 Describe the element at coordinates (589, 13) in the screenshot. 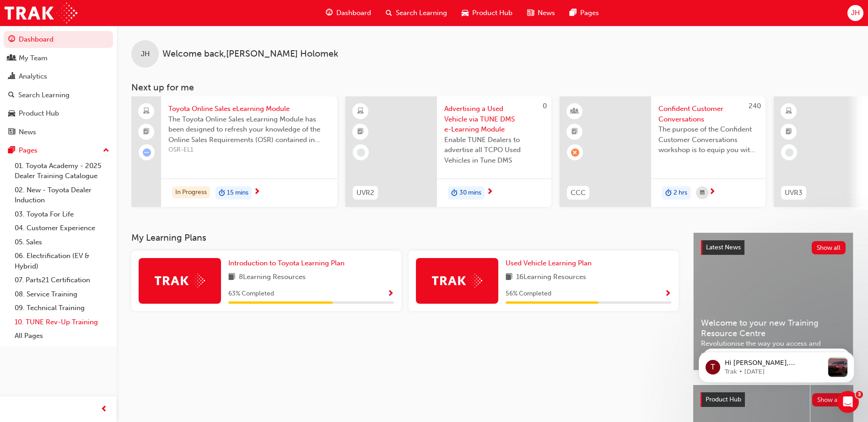

I see `span: Pages` at that location.